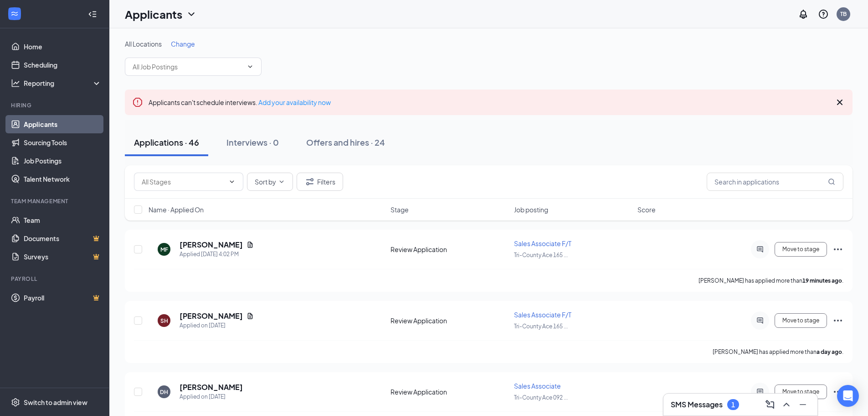 Image resolution: width=868 pixels, height=416 pixels. What do you see at coordinates (137, 102) in the screenshot?
I see `svg: Error` at bounding box center [137, 102].